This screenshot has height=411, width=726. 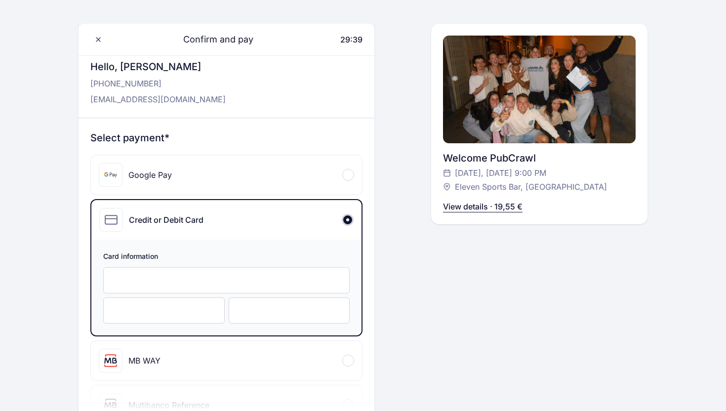 I want to click on div: MB WAY, so click(x=144, y=361).